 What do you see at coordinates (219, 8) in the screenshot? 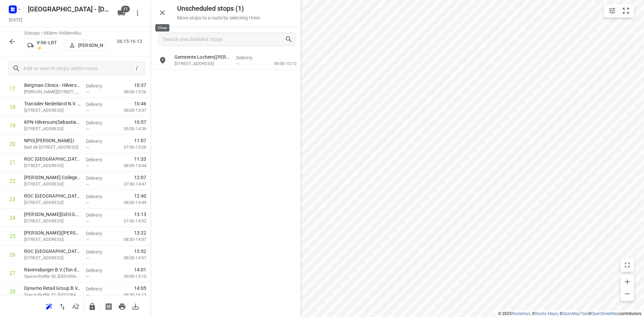
I see `h5: Unscheduled stops ( 1 )` at bounding box center [219, 8].